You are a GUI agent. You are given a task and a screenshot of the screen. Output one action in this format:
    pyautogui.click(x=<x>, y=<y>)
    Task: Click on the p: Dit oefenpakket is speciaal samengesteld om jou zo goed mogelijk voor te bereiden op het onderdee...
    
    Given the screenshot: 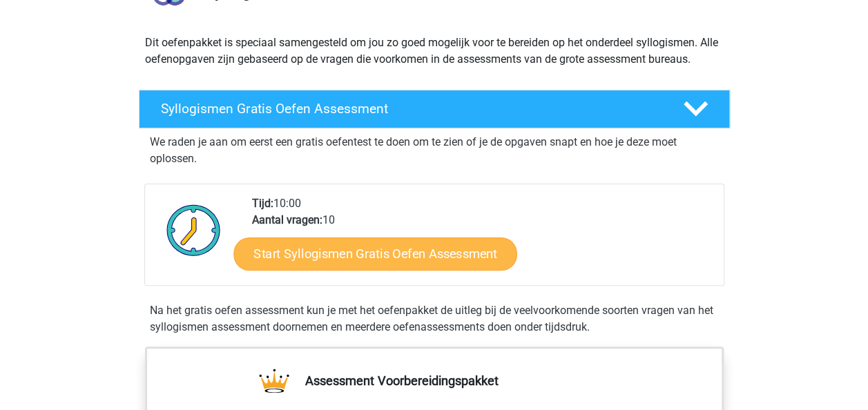 What is the action you would take?
    pyautogui.click(x=434, y=51)
    